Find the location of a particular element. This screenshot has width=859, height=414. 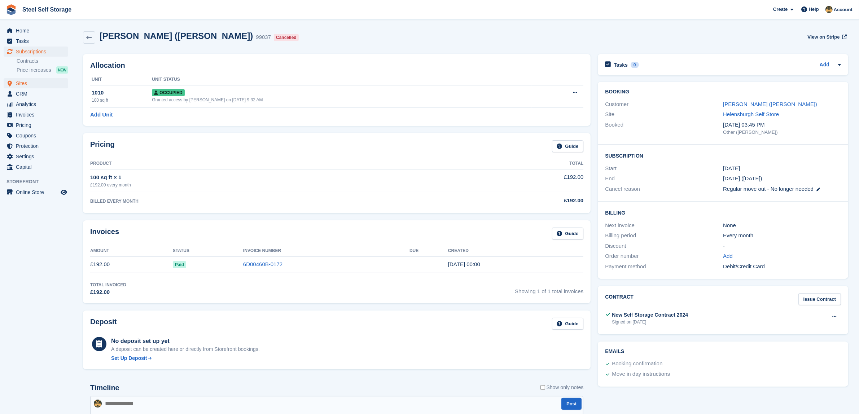

span: Capital is located at coordinates (38, 167).